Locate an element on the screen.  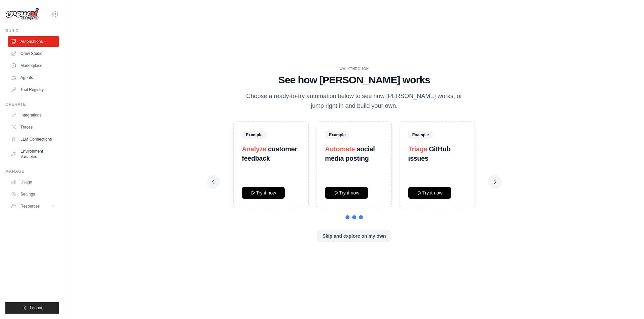
button: Logout is located at coordinates (32, 308).